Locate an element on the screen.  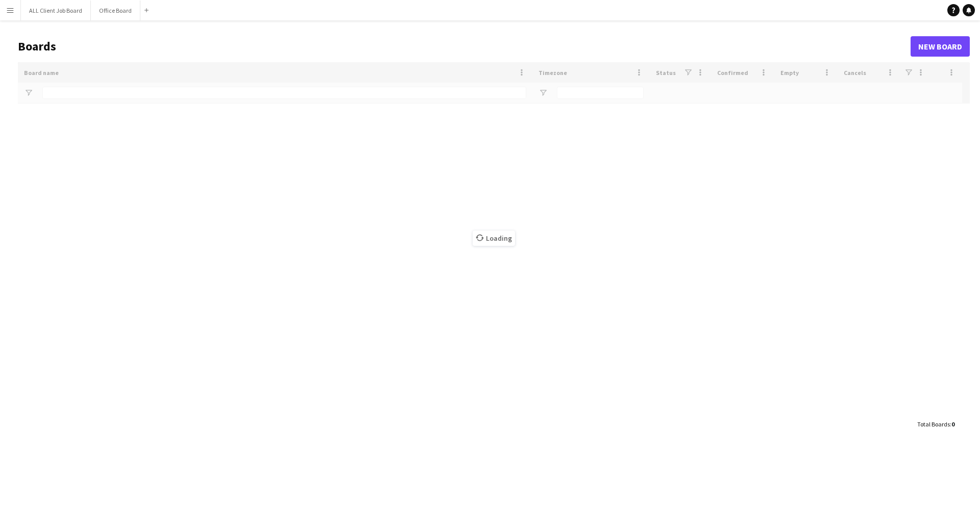
button: ALL Client Job Board is located at coordinates (55, 10).